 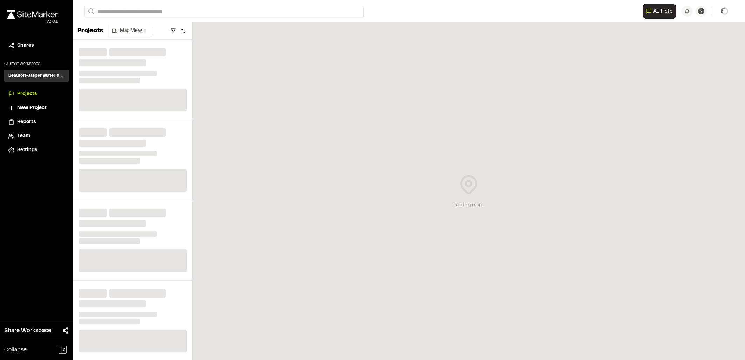 What do you see at coordinates (28, 330) in the screenshot?
I see `span: Share Workspace` at bounding box center [28, 330].